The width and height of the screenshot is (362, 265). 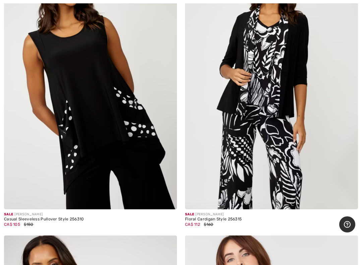 I want to click on span: $150, so click(x=29, y=224).